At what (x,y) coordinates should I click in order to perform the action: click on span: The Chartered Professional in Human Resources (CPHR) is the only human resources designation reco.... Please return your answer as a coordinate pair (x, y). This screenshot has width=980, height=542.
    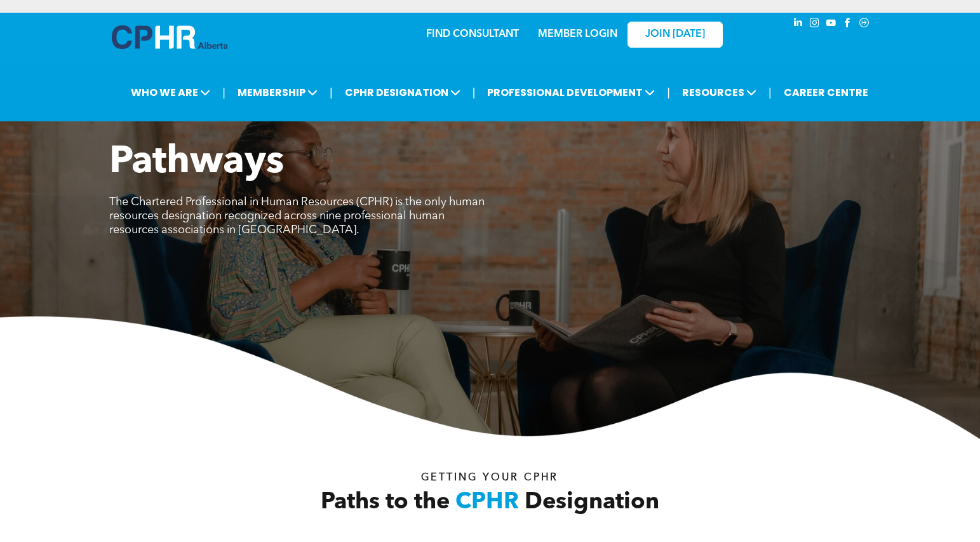
    Looking at the image, I should click on (297, 216).